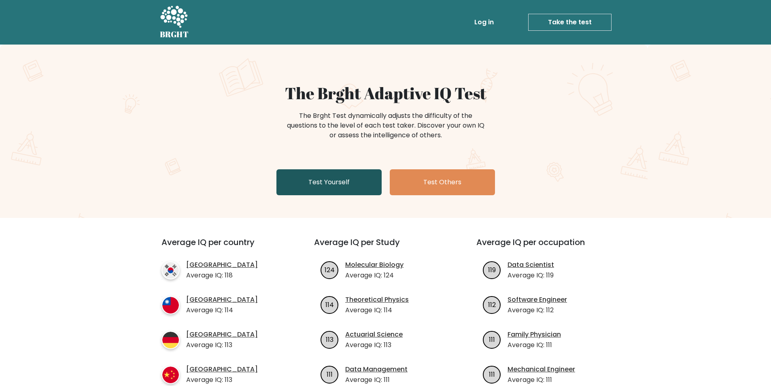 The width and height of the screenshot is (771, 386). What do you see at coordinates (442, 182) in the screenshot?
I see `a: Test Others` at bounding box center [442, 182].